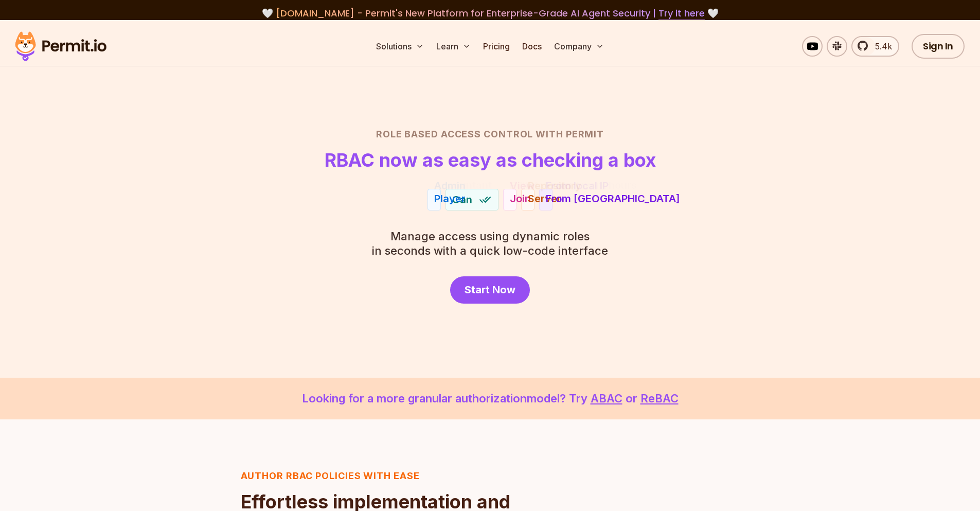  What do you see at coordinates (490, 236) in the screenshot?
I see `span: Manage access using dynamic roles` at bounding box center [490, 236].